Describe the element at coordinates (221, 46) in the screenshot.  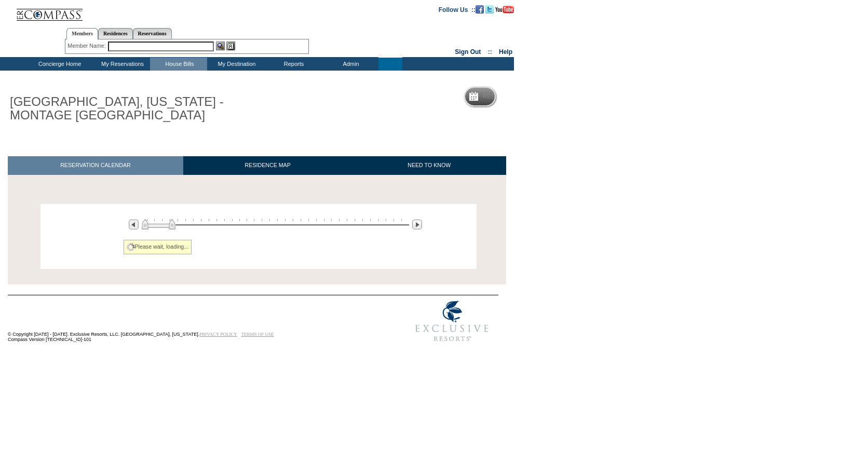
I see `img: View` at that location.